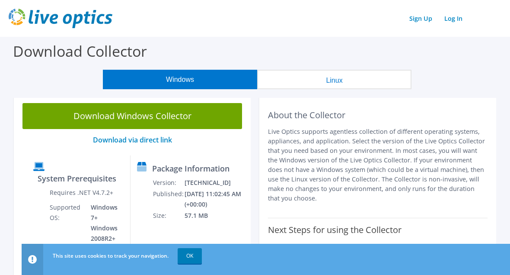 This screenshot has height=275, width=510. What do you see at coordinates (168, 182) in the screenshot?
I see `td: Version:` at bounding box center [168, 182].